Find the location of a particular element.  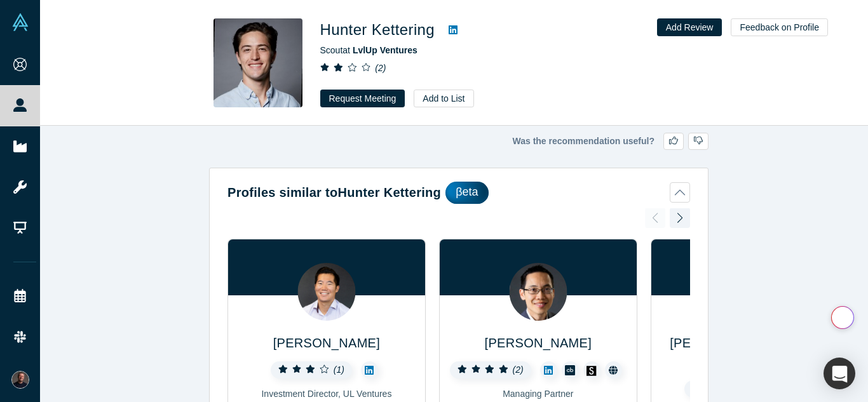

h1: Hunter Kettering is located at coordinates (377, 30).